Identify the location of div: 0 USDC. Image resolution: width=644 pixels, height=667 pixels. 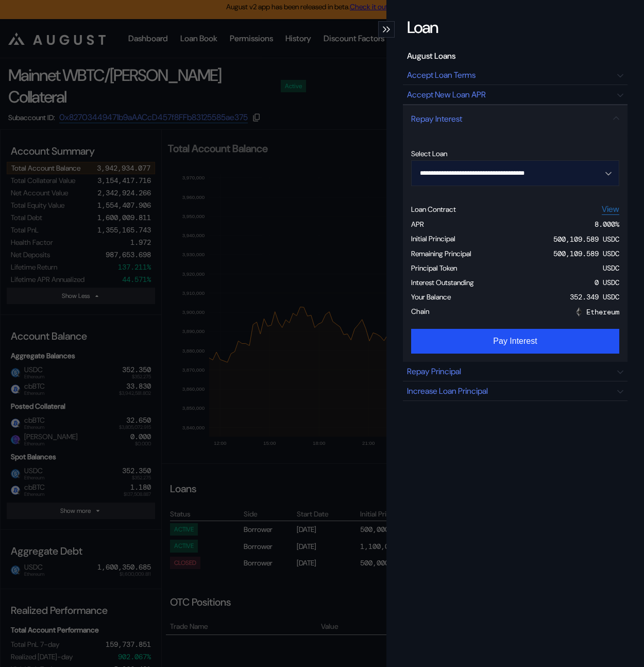
(607, 283).